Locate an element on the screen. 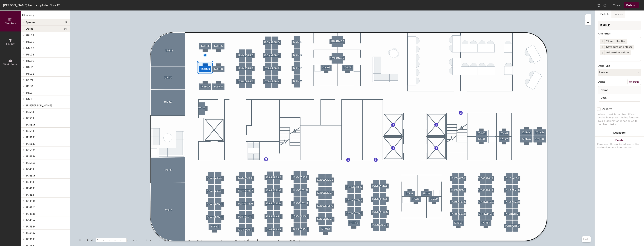 Image resolution: width=644 pixels, height=246 pixels. span: Name is located at coordinates (604, 90).